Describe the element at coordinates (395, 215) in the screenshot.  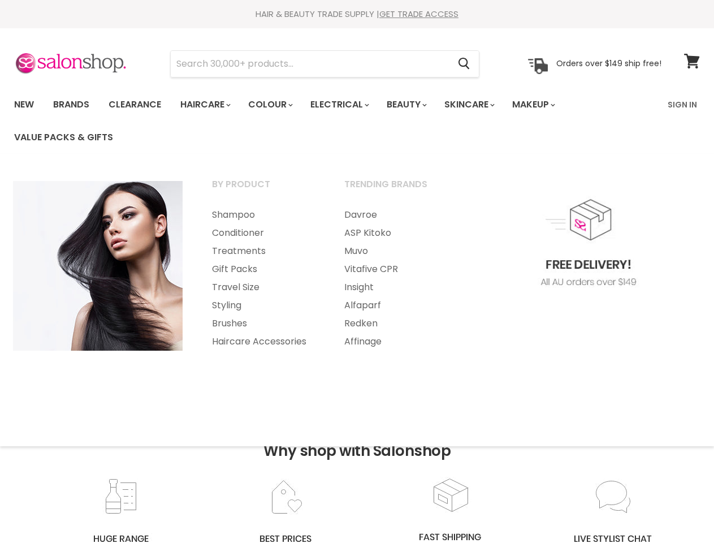
I see `a: Davroe` at that location.